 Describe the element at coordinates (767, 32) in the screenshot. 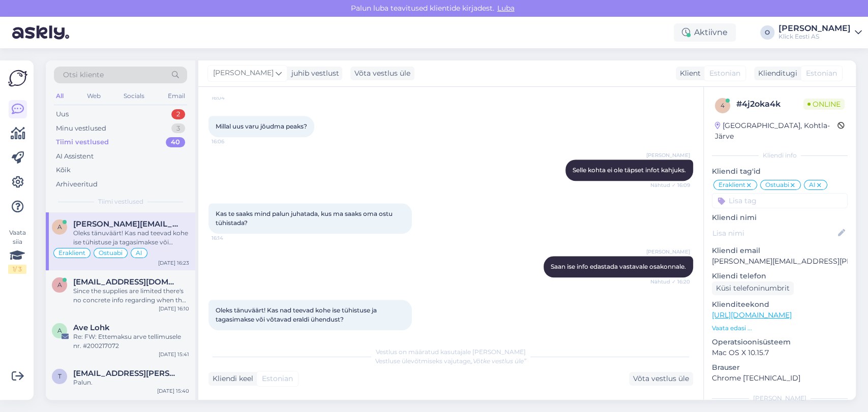

I see `div: O` at that location.